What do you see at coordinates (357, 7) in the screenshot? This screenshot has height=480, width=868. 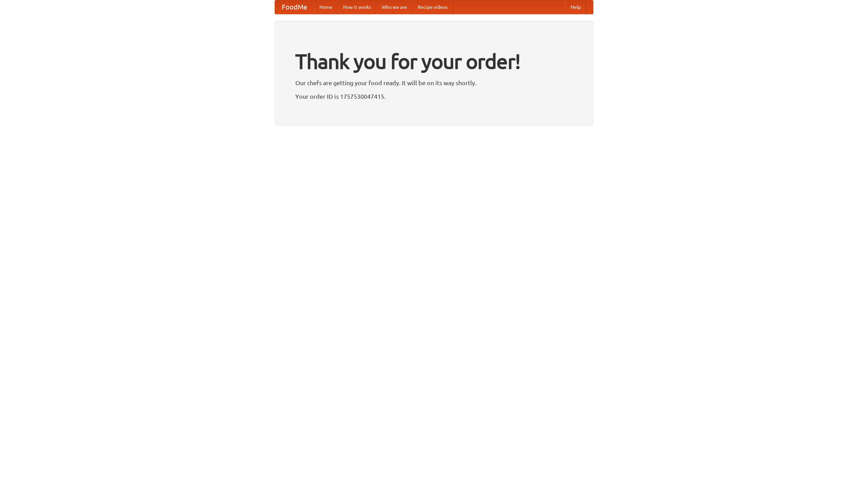 I see `a: How it works` at bounding box center [357, 7].